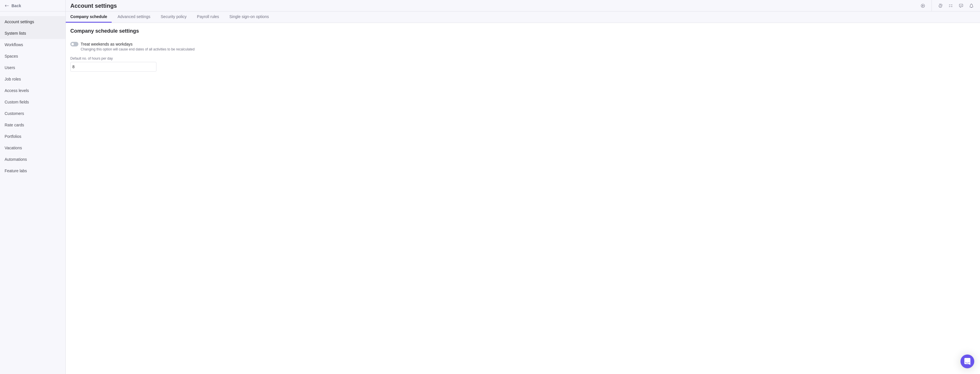 The image size is (980, 374). I want to click on span: My assignments, so click(951, 6).